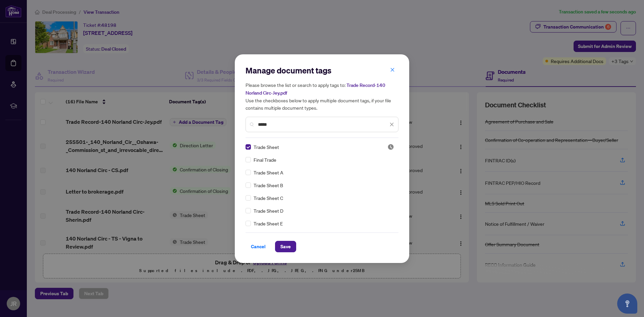 The height and width of the screenshot is (317, 644). What do you see at coordinates (269, 185) in the screenshot?
I see `span: Trade Sheet B` at bounding box center [269, 185].